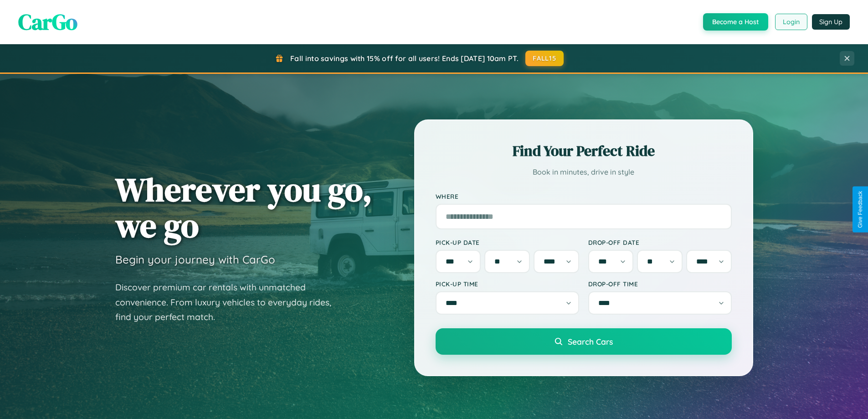 This screenshot has width=868, height=419. What do you see at coordinates (660, 242) in the screenshot?
I see `label: Drop-off Date` at bounding box center [660, 242].